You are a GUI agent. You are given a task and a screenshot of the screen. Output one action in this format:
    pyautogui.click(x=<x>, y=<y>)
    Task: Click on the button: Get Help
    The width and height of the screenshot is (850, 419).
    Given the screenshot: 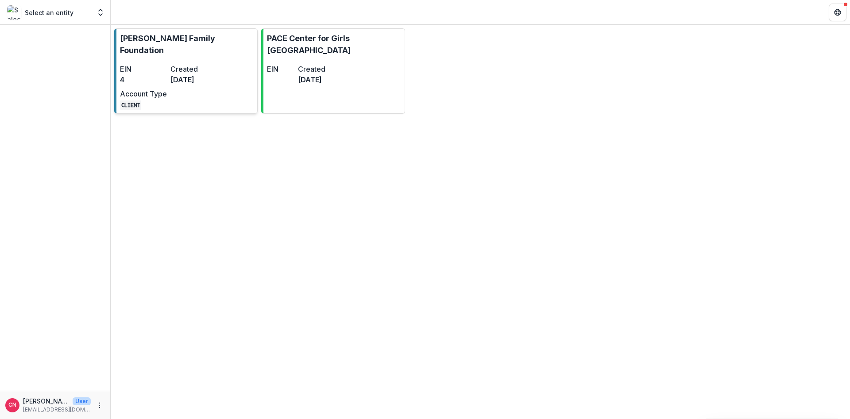 What is the action you would take?
    pyautogui.click(x=837, y=12)
    